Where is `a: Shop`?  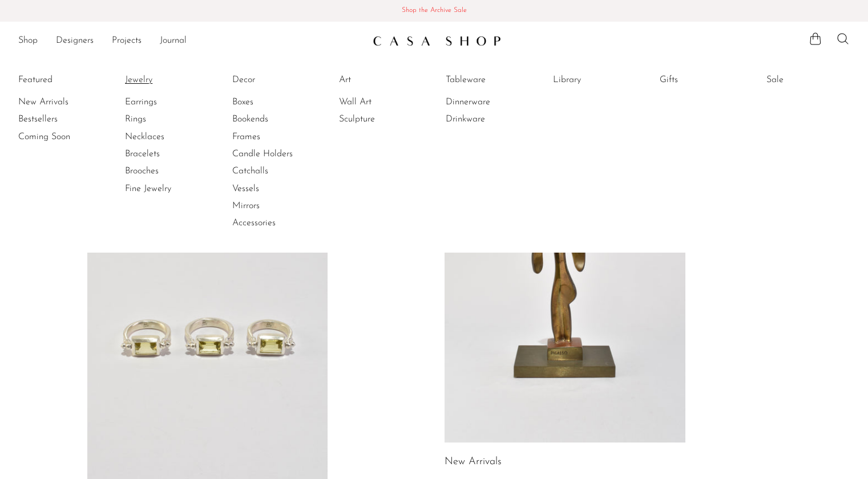
a: Shop is located at coordinates (28, 42).